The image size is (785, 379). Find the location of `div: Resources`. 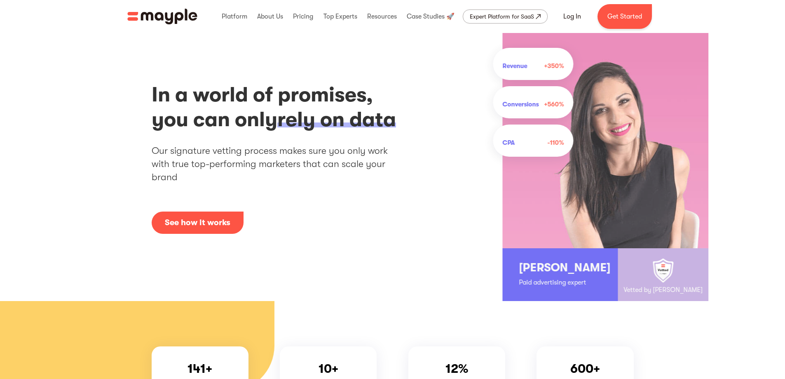

div: Resources is located at coordinates (382, 16).